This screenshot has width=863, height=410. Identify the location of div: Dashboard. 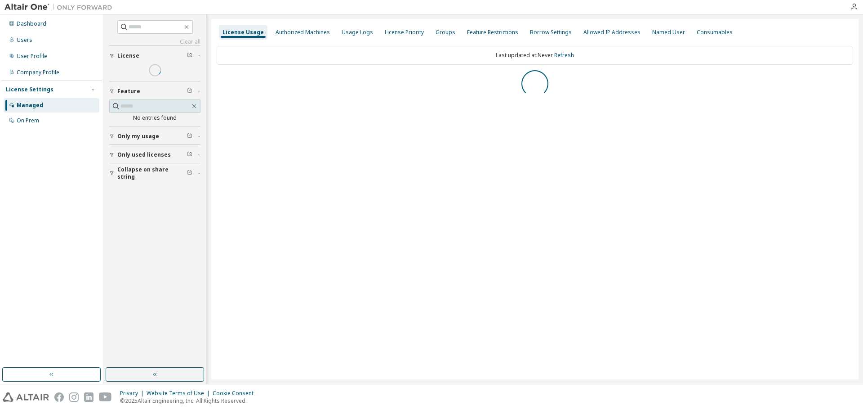
(31, 24).